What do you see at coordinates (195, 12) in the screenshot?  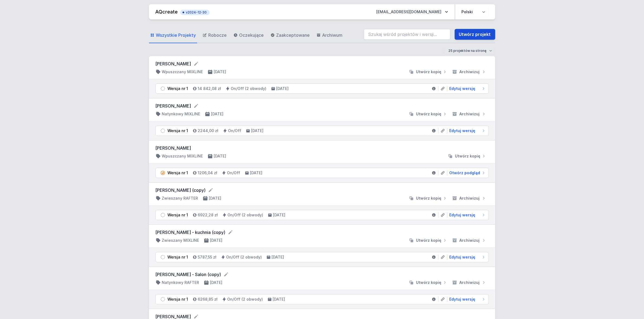 I see `button: v2024-12-30` at bounding box center [195, 12].